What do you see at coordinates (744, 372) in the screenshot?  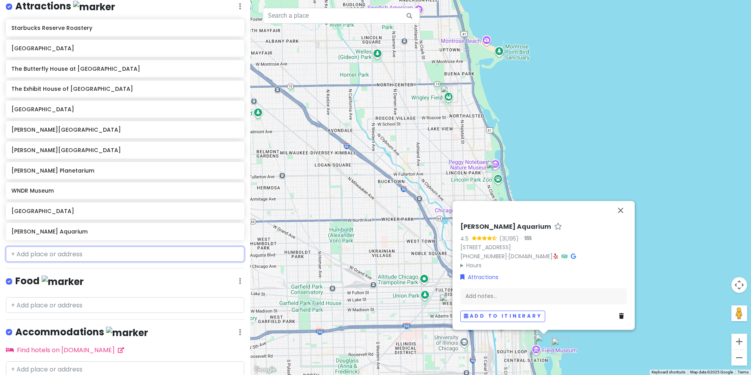 I see `a: Terms` at bounding box center [744, 372].